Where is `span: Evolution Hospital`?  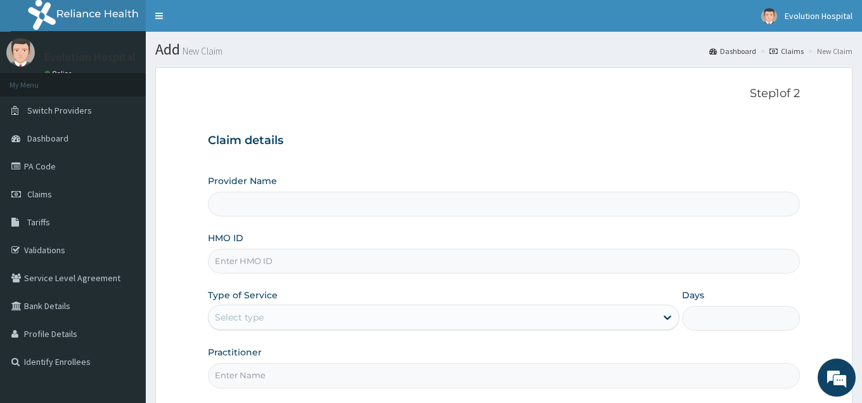
span: Evolution Hospital is located at coordinates (819, 16).